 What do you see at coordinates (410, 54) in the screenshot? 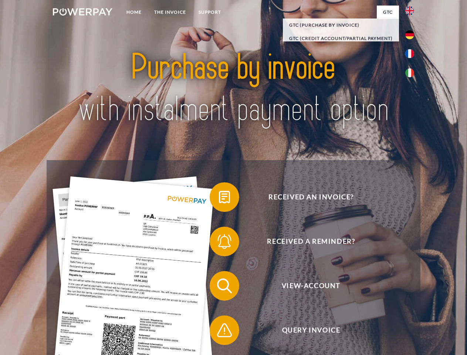
I see `img: fr` at bounding box center [410, 54].